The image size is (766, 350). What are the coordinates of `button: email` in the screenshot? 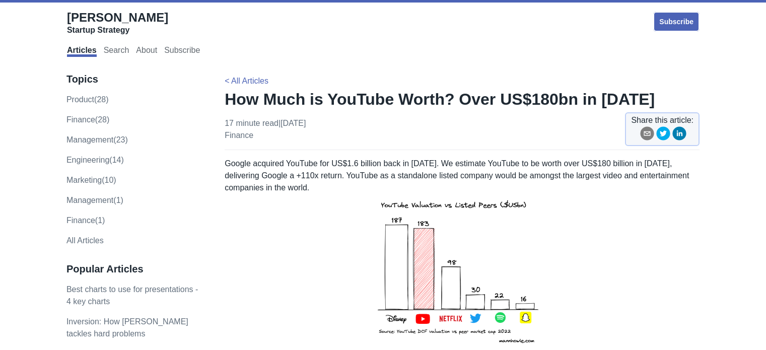 It's located at (647, 135).